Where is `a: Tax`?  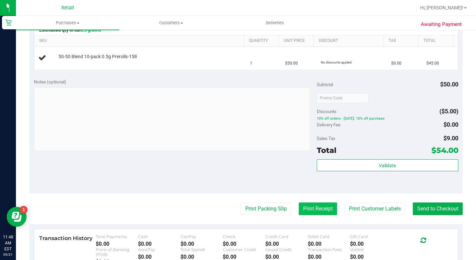
a: Tax is located at coordinates (402, 41).